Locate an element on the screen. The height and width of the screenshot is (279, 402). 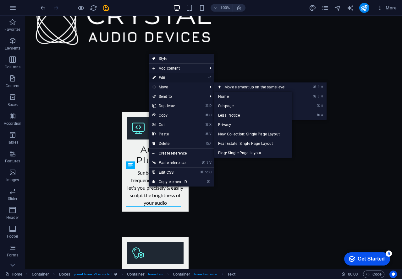
p: Content is located at coordinates (13, 86).